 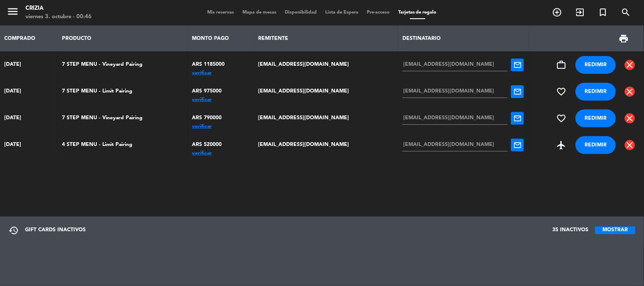 I want to click on div: viernes 3. octubre - 00:46, so click(x=59, y=17).